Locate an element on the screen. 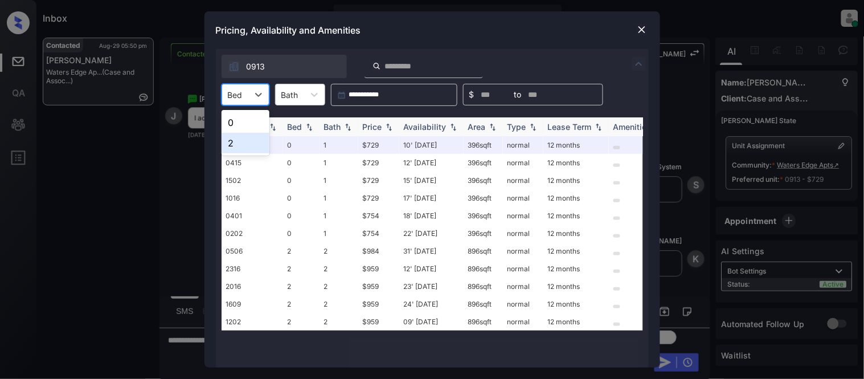 This screenshot has height=379, width=864. td: 1502 is located at coordinates (252, 180).